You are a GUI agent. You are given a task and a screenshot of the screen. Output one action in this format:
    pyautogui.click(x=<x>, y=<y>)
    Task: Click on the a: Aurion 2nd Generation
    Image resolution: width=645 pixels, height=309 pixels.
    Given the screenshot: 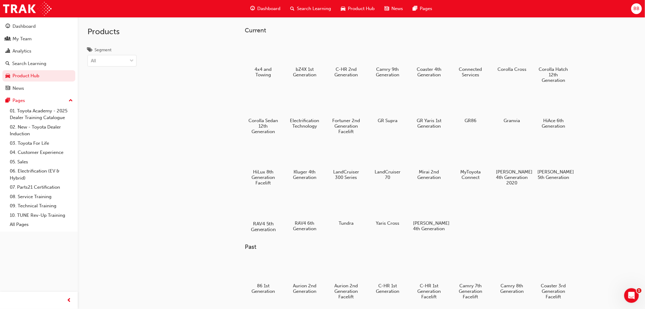 What is the action you would take?
    pyautogui.click(x=305, y=276)
    